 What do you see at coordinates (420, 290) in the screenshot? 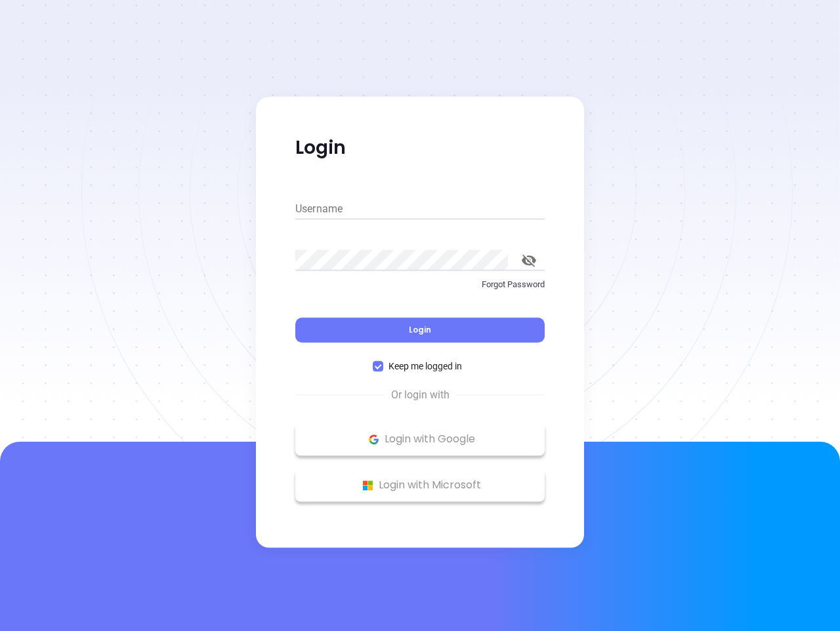
I see `a: Forgot Password` at bounding box center [420, 290].